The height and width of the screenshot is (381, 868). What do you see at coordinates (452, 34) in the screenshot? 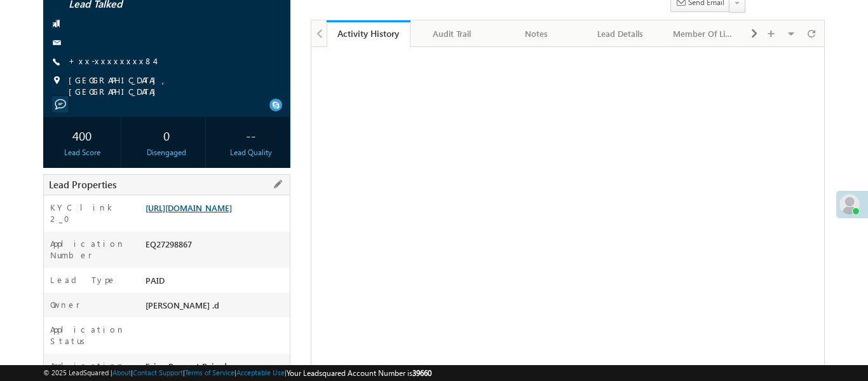
I see `a: Audit Trail` at bounding box center [452, 34].